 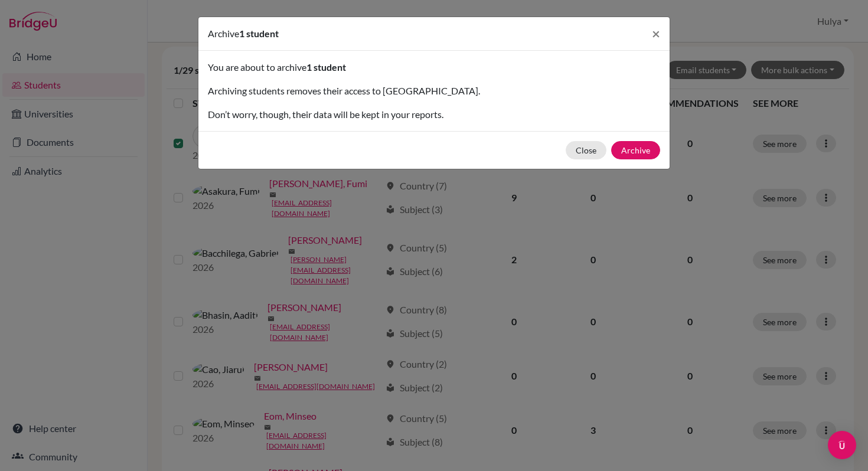 I want to click on button: Archive, so click(x=635, y=150).